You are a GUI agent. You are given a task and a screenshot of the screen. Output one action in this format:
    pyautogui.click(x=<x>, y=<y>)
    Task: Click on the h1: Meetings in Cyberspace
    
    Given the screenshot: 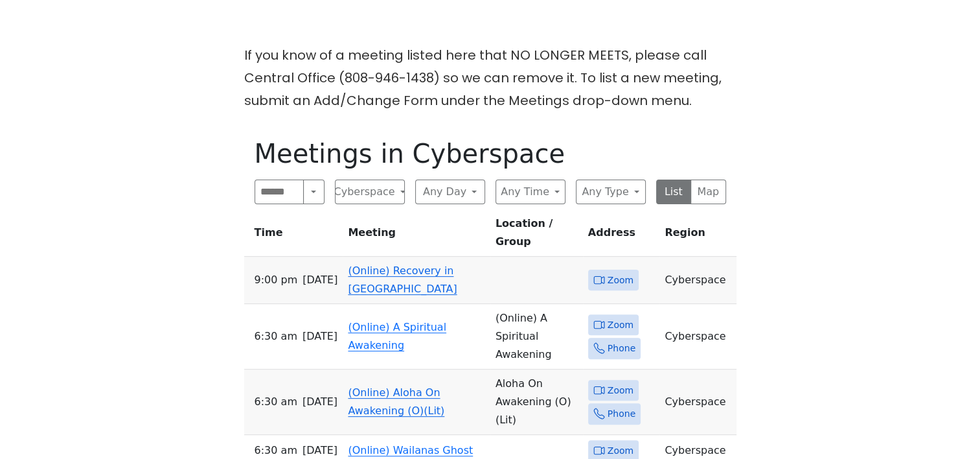 What is the action you would take?
    pyautogui.click(x=490, y=154)
    